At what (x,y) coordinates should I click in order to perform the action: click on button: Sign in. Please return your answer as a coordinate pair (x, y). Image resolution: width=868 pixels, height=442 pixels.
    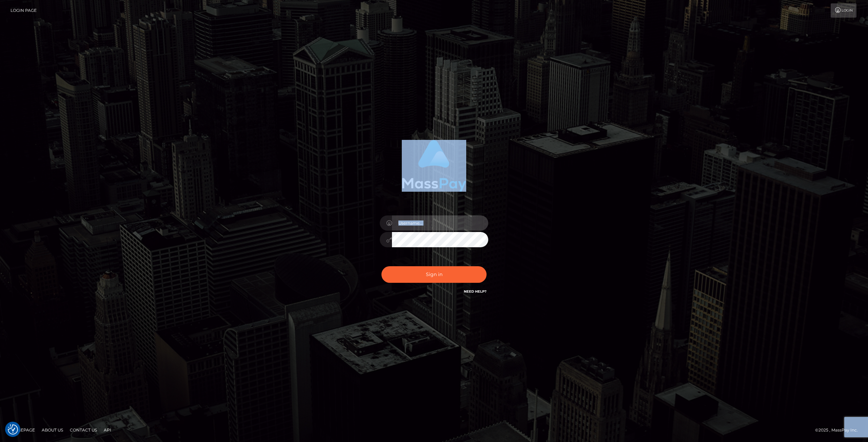
    Looking at the image, I should click on (434, 274).